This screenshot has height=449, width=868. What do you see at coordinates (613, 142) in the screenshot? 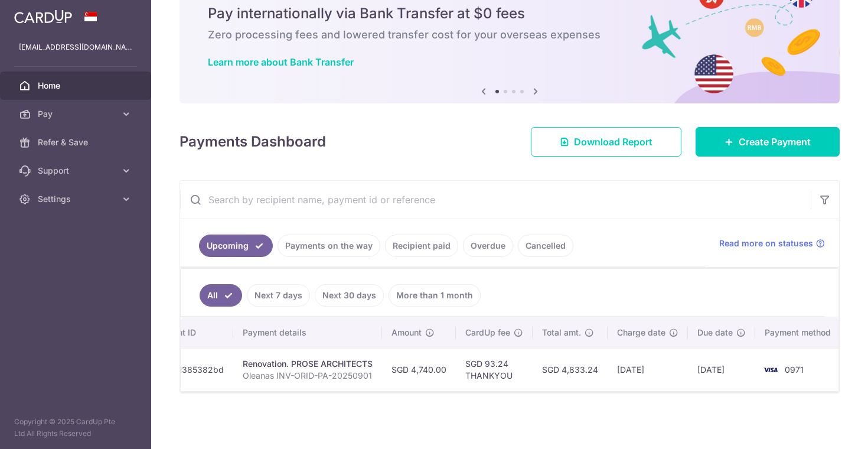
I see `span: Download Report` at bounding box center [613, 142].